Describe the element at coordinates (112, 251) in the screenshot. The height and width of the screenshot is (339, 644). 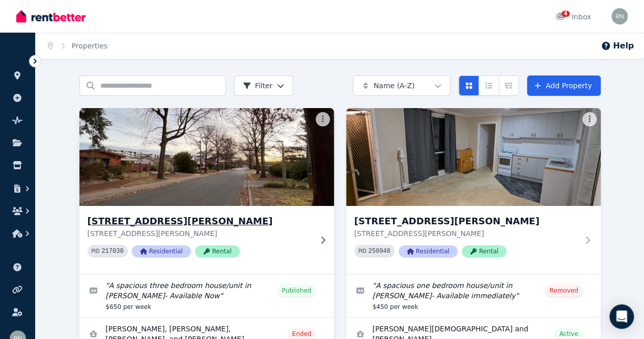
I see `code: 217030` at that location.